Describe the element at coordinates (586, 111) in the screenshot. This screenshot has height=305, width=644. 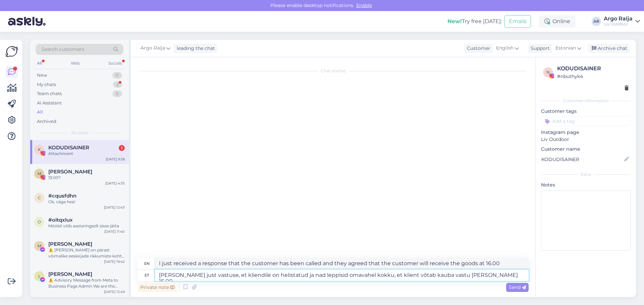
I see `p: Customer tags` at that location.